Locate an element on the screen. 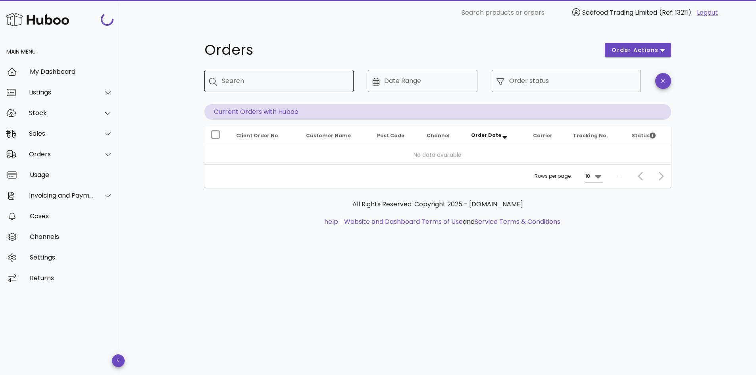 This screenshot has height=375, width=756. span: Client Order No. is located at coordinates (258, 135).